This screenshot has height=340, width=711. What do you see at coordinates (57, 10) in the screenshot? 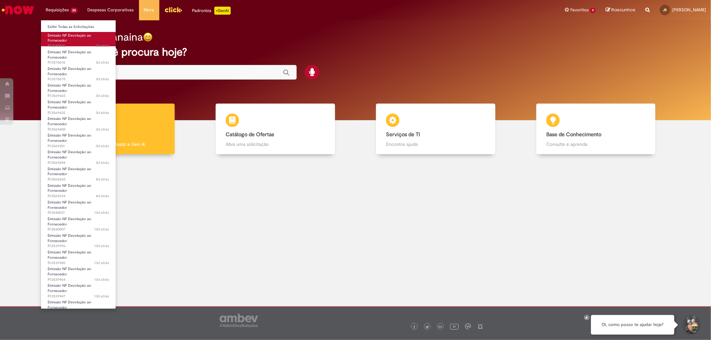
I see `span: Requisições` at bounding box center [57, 10].